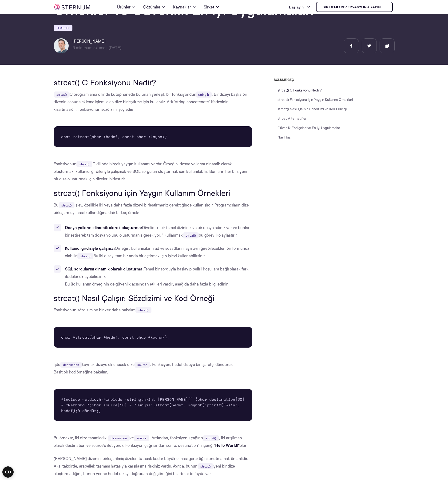 The width and height of the screenshot is (448, 480). I want to click on font: . Ardından, fonksiyonu çağırıp, so click(176, 437).